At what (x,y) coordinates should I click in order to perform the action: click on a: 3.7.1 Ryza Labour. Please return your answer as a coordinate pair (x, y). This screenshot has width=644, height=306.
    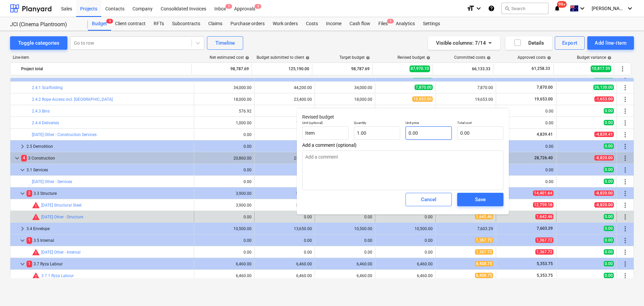
    Looking at the image, I should click on (58, 276).